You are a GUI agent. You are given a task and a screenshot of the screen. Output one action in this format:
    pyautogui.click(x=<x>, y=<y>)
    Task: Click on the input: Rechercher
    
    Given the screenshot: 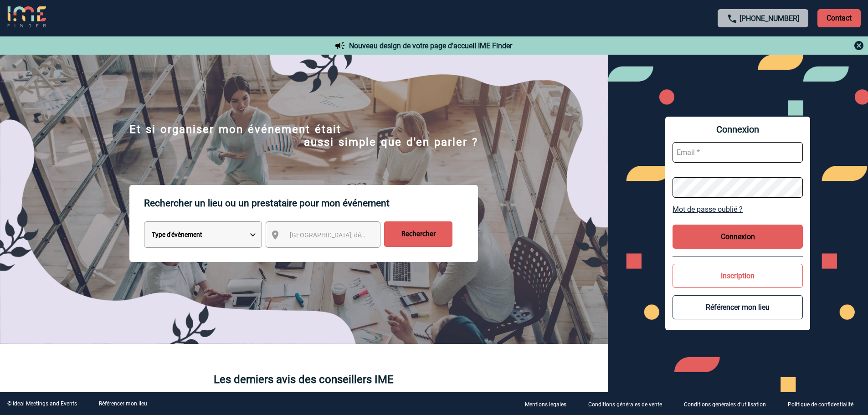 What is the action you would take?
    pyautogui.click(x=418, y=234)
    